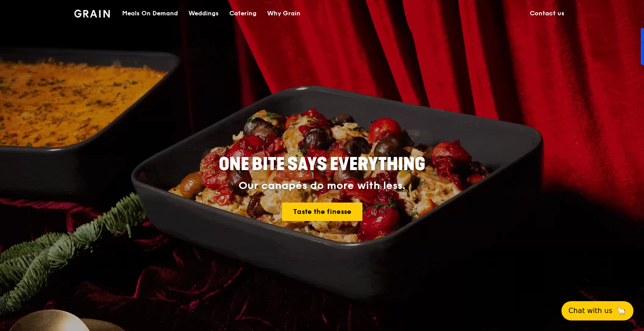 The image size is (644, 331). What do you see at coordinates (204, 13) in the screenshot?
I see `div: Weddings` at bounding box center [204, 13].